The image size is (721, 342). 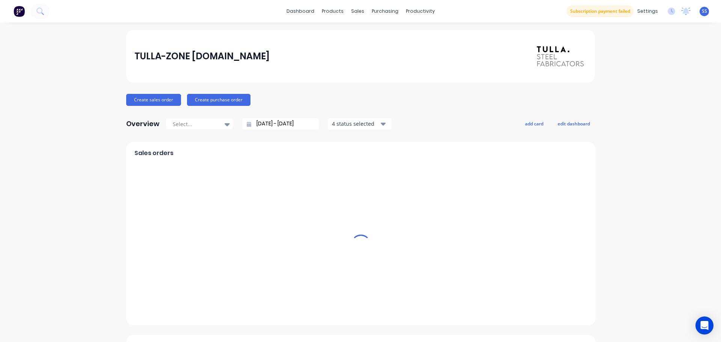 I want to click on div: sales, so click(x=357, y=11).